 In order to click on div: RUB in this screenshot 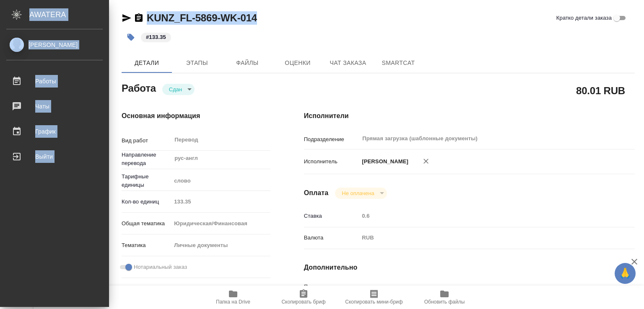, I will do `click(482, 238)`.